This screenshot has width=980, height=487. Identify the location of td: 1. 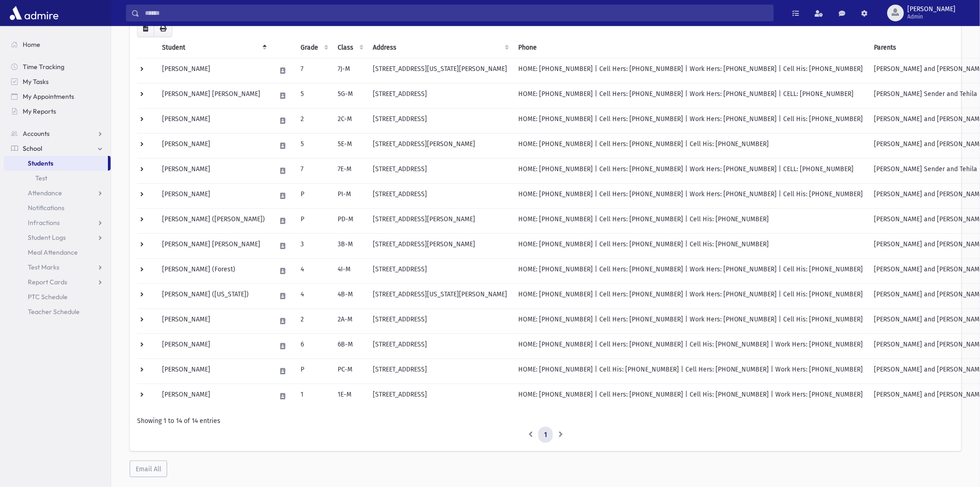
(313, 396).